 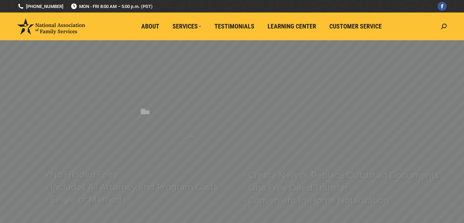 I want to click on span: Testimonials, so click(x=234, y=26).